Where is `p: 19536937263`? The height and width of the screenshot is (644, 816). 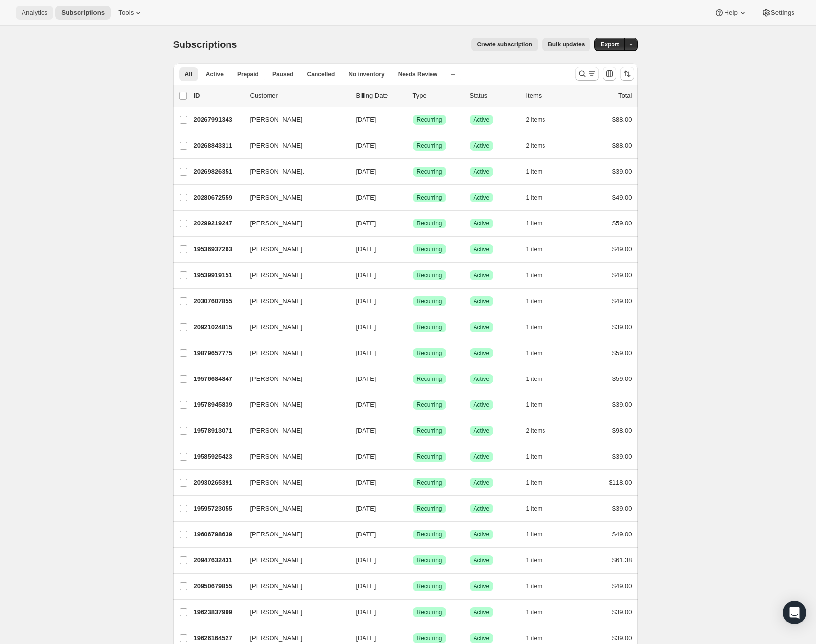
p: 19536937263 is located at coordinates (218, 249).